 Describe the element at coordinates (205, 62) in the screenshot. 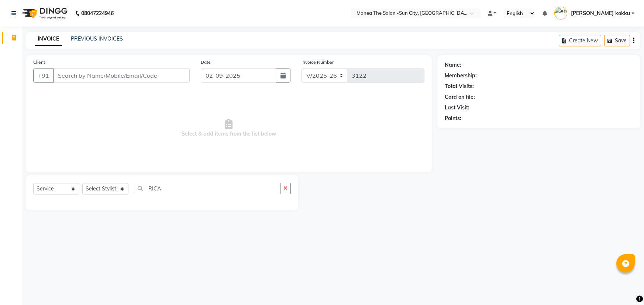

I see `label: Date` at that location.